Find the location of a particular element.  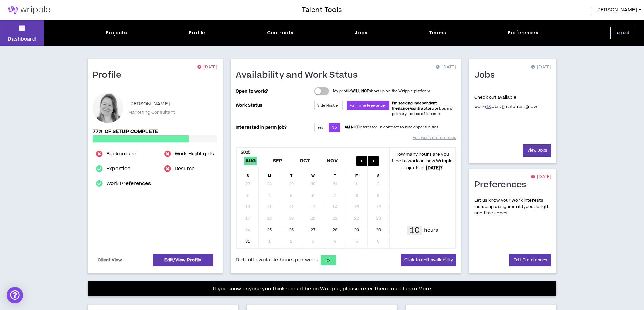

p: Open to work? is located at coordinates (272, 91).